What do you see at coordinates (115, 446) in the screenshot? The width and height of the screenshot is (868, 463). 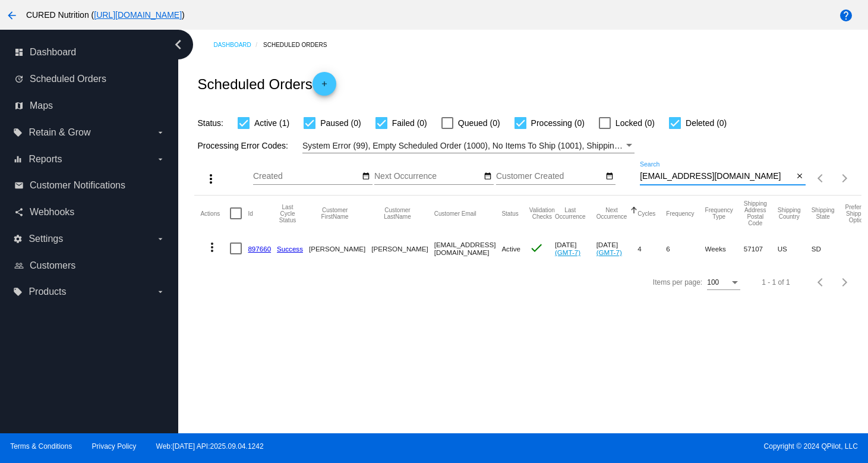 I see `a: Privacy Policy` at bounding box center [115, 446].